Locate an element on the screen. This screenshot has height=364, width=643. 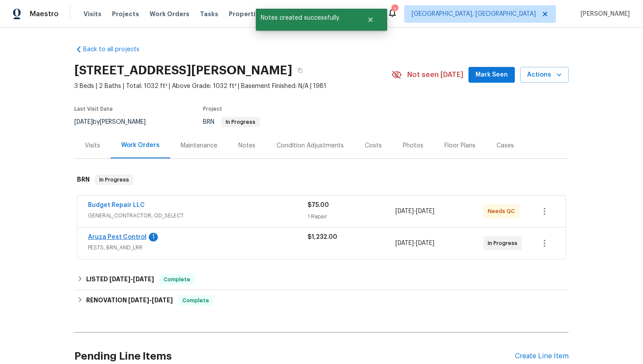
div: Photos is located at coordinates (413, 146).